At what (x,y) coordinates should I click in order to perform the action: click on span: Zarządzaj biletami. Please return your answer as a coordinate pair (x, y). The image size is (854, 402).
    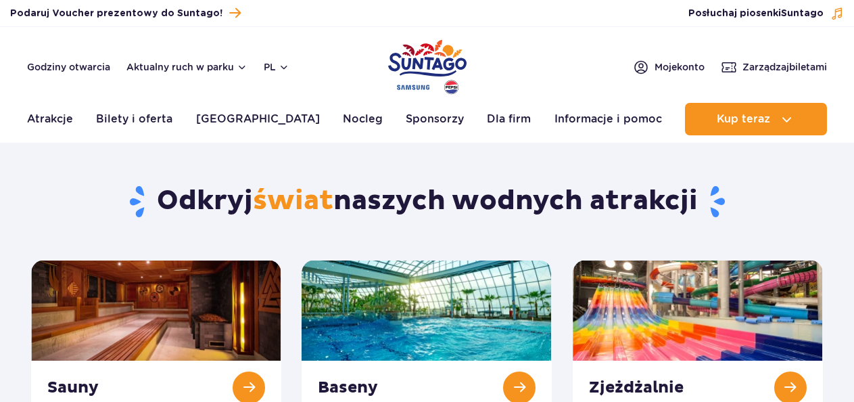
    Looking at the image, I should click on (784, 67).